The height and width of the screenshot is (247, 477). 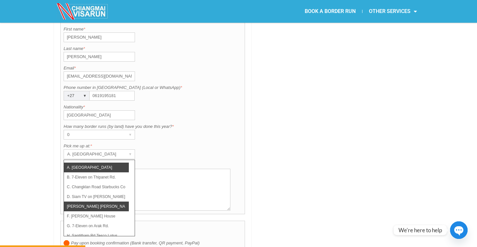 I want to click on h4: Order, so click(x=152, y=231).